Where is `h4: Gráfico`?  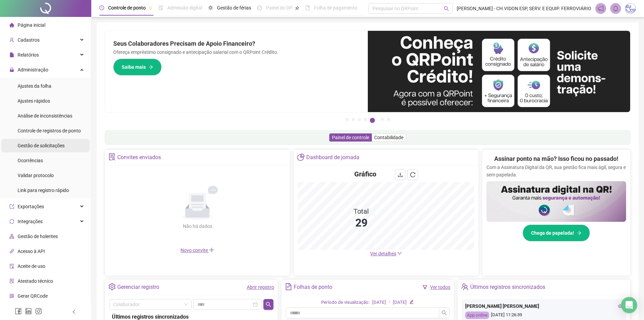
h4: Gráfico is located at coordinates (365, 174).